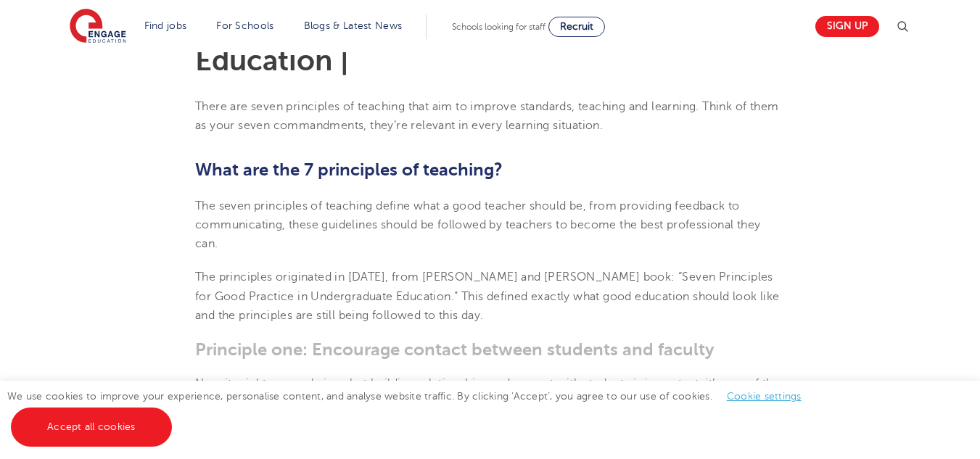  Describe the element at coordinates (478, 225) in the screenshot. I see `span: The seven principles of teaching define what a good teacher should be, from providing feedback to...` at that location.